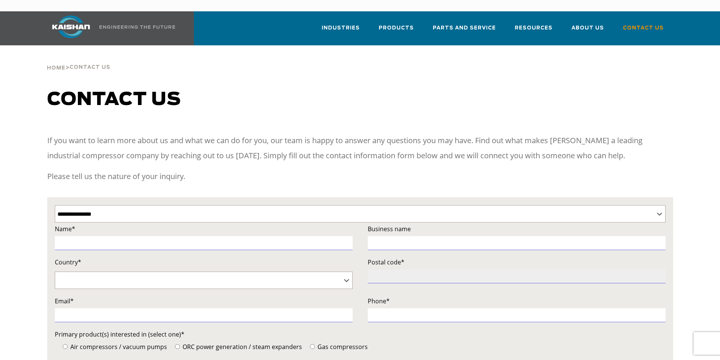  I want to click on a: Home, so click(56, 68).